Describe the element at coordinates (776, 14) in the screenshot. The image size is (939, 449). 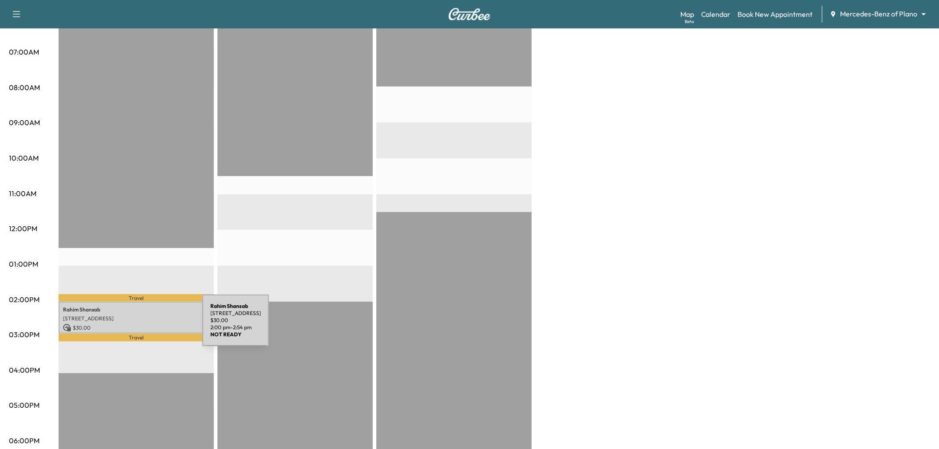
I see `a: Book New Appointment` at that location.